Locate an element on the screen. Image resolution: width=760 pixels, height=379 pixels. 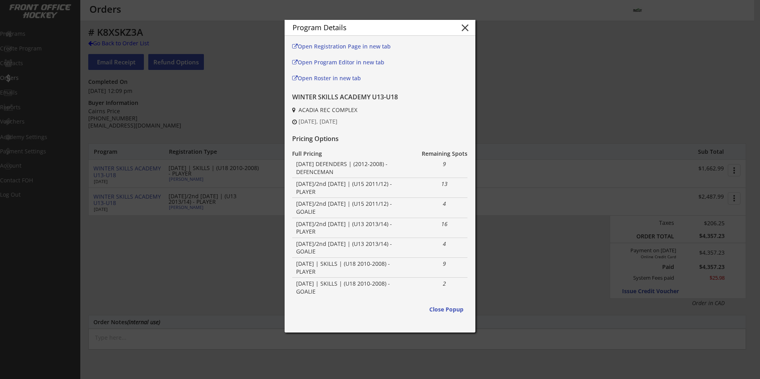
div: Program Details is located at coordinates (371, 28).